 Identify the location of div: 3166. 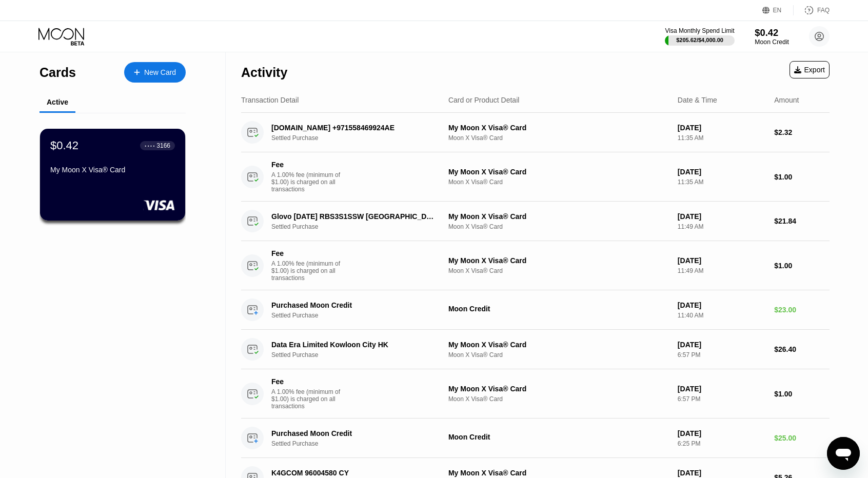
(163, 145).